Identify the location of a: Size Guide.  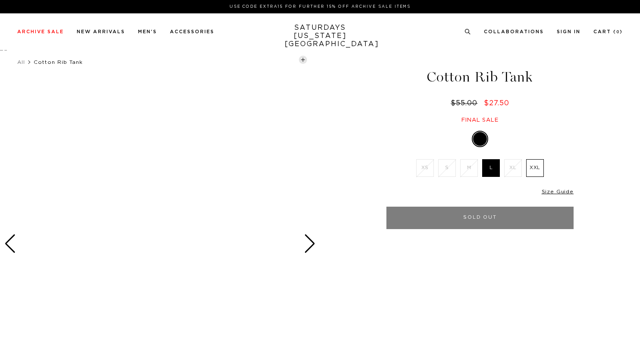
(557, 191).